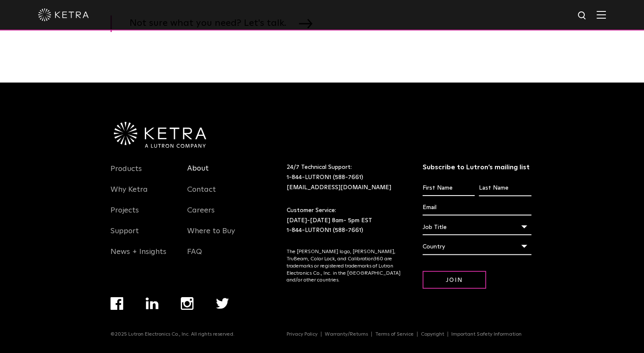  What do you see at coordinates (487, 334) in the screenshot?
I see `a: Important Safety Information` at bounding box center [487, 334].